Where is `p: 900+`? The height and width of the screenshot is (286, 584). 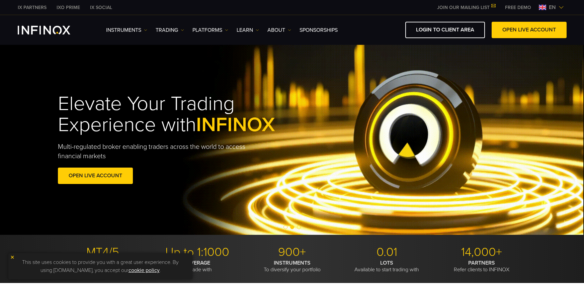 p: 900+ is located at coordinates (292, 253).